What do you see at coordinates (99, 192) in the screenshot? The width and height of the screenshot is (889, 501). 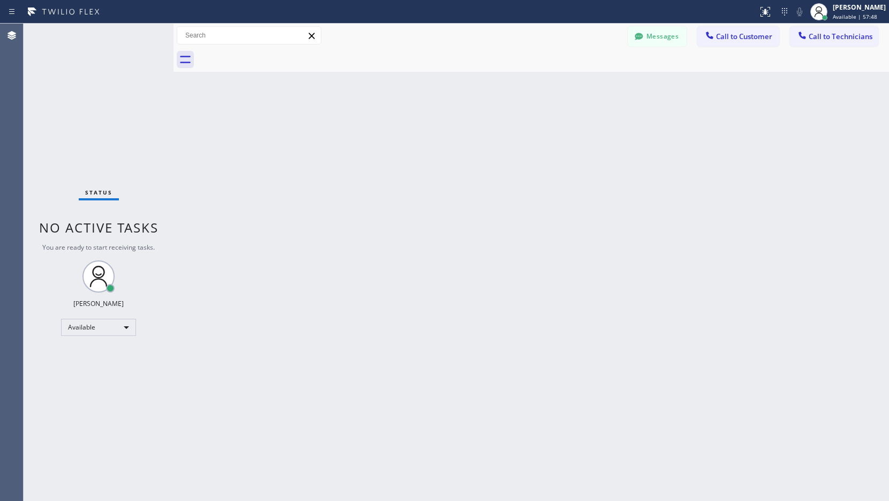 I see `span: Status` at bounding box center [99, 192].